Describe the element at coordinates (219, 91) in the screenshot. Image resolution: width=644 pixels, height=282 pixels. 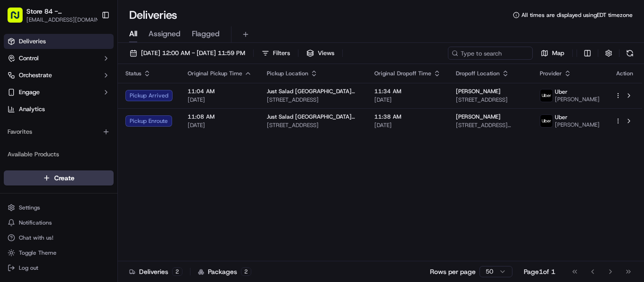
I see `span: 11:04 AM` at that location.